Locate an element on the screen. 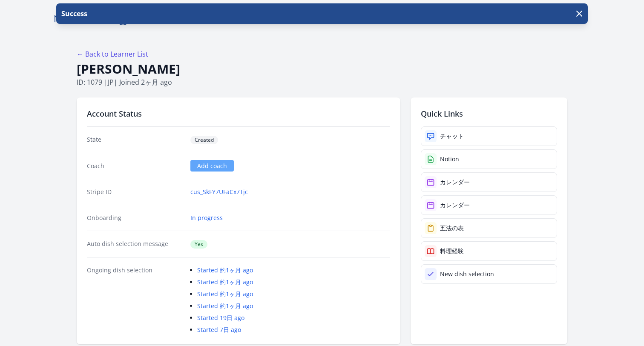 This screenshot has height=346, width=644. dt: State is located at coordinates (135, 140).